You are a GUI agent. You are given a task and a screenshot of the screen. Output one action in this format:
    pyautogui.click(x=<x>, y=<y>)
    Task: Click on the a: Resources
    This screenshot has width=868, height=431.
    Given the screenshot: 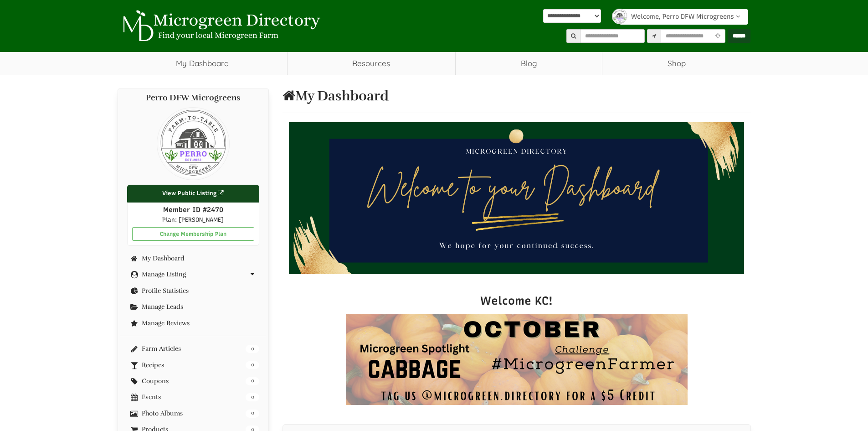 What is the action you would take?
    pyautogui.click(x=372, y=63)
    